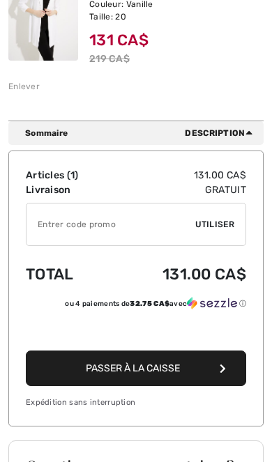  I want to click on div: ou 4 paiements de32.75 CA$avecSezzle Cliquez pour en savoir plus sur Sezzle, so click(136, 306).